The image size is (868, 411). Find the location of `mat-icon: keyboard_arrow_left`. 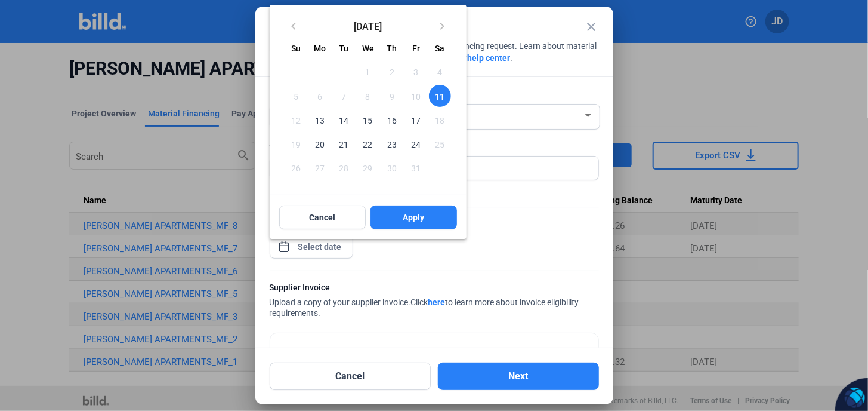

mat-icon: keyboard_arrow_left is located at coordinates (294, 26).